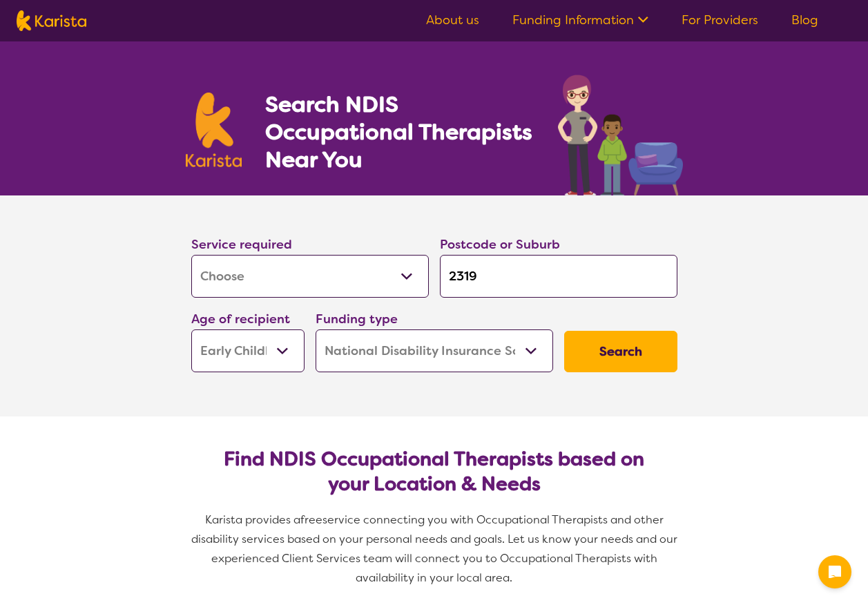 This screenshot has height=605, width=868. Describe the element at coordinates (311, 520) in the screenshot. I see `span: free` at that location.